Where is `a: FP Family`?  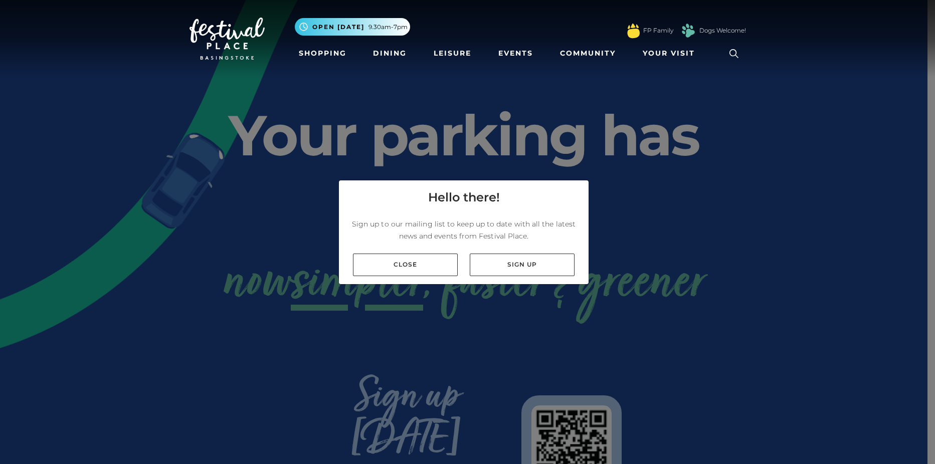
a: FP Family is located at coordinates (658, 31).